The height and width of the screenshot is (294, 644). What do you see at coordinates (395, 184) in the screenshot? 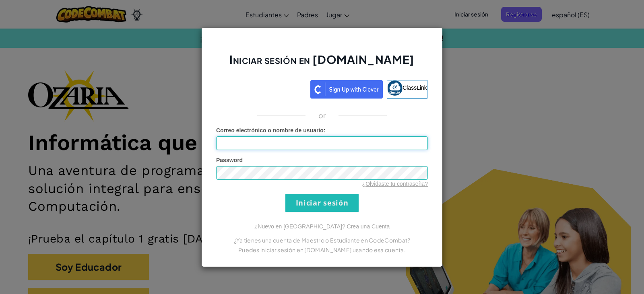
I see `a: ¿Olvidaste tu contraseña?` at bounding box center [395, 184].